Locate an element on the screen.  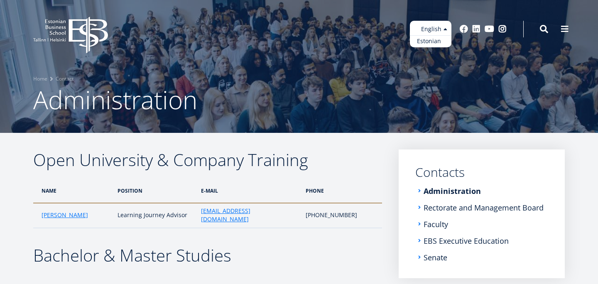
h2: Open University & Company Training is located at coordinates (208, 160).